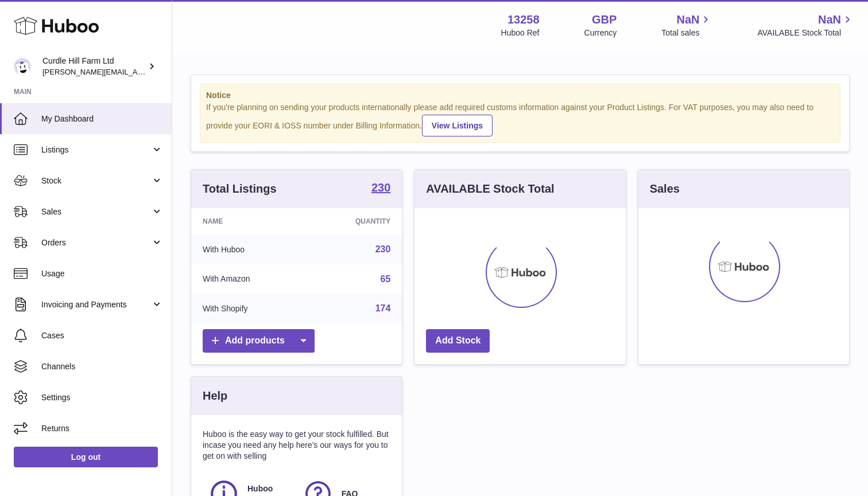 The height and width of the screenshot is (496, 868). I want to click on td: With Huboo, so click(248, 250).